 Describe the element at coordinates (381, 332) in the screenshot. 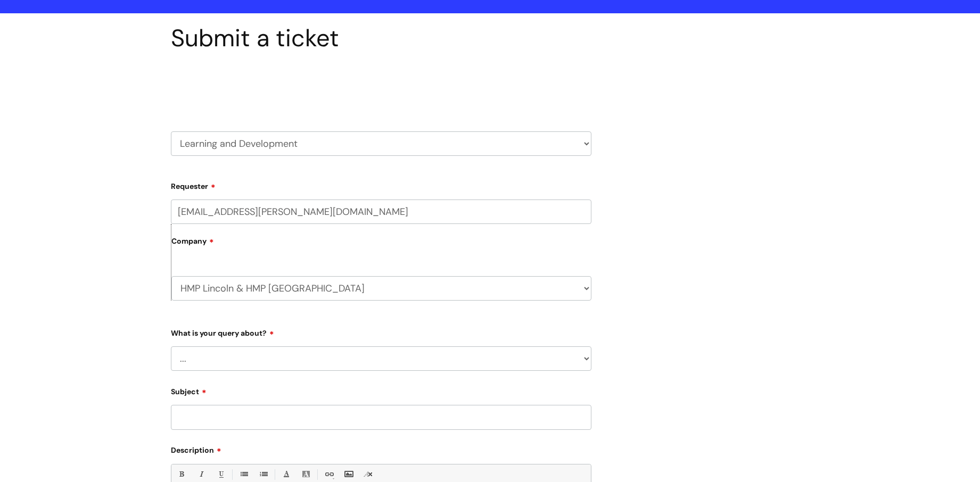

I see `label: What is your query about?` at that location.